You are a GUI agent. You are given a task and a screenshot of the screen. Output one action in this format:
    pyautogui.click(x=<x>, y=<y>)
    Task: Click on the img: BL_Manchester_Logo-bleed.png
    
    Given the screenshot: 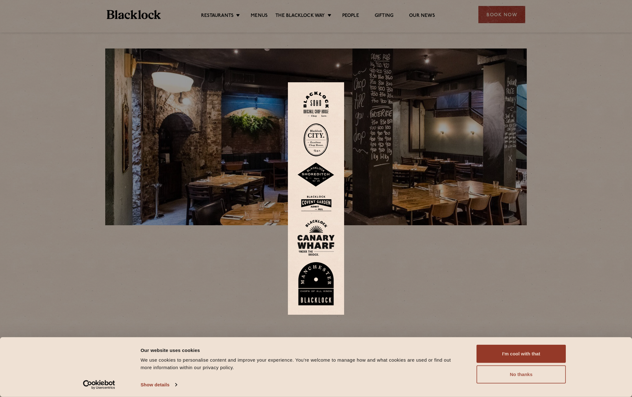 What is the action you would take?
    pyautogui.click(x=316, y=283)
    